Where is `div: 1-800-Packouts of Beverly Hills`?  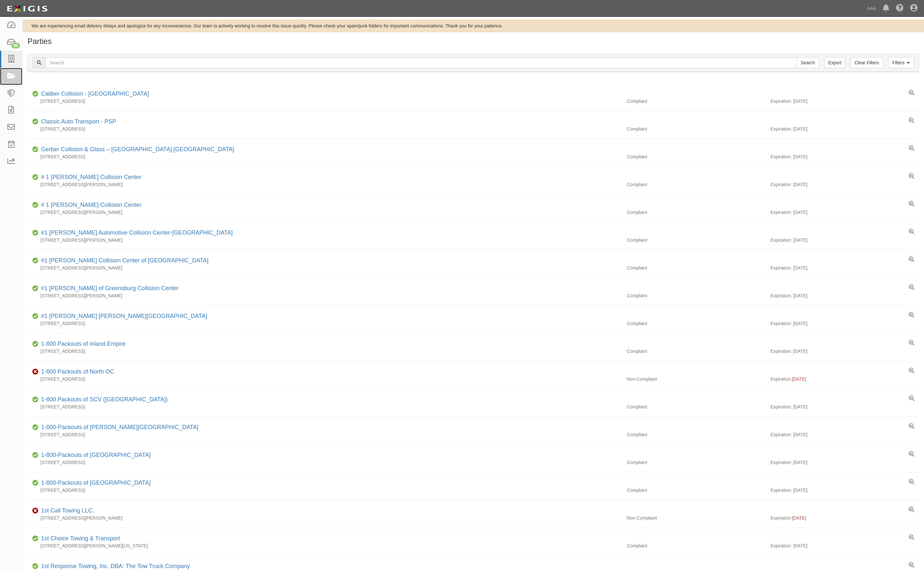 div: 1-800-Packouts of Beverly Hills is located at coordinates (118, 428).